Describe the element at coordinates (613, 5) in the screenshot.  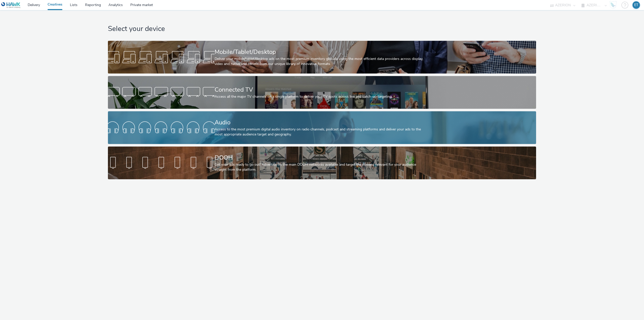
I see `img: Hawk Academy` at that location.